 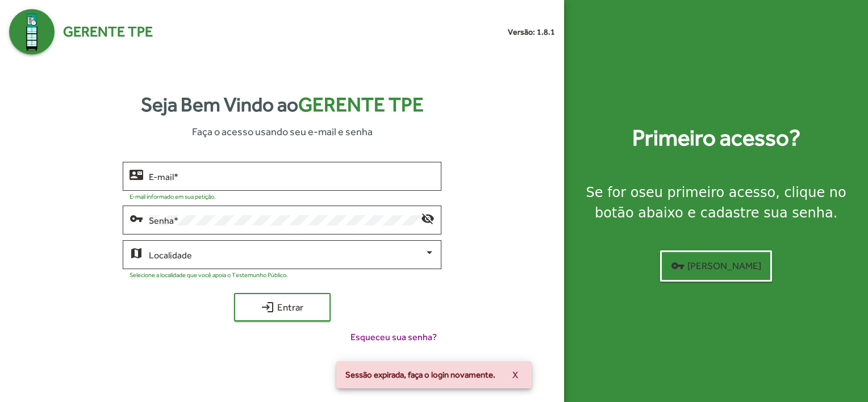 I want to click on mat-icon: map, so click(x=136, y=253).